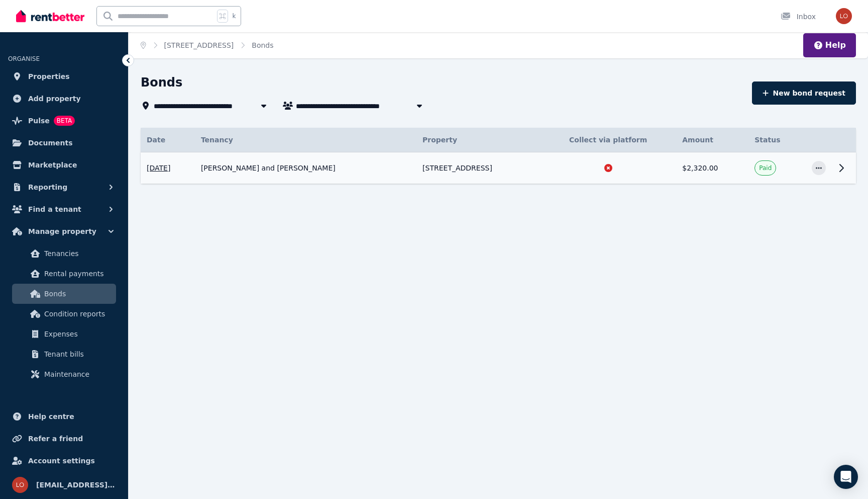 The width and height of the screenshot is (868, 499). Describe the element at coordinates (24, 59) in the screenshot. I see `span: ORGANISE` at that location.